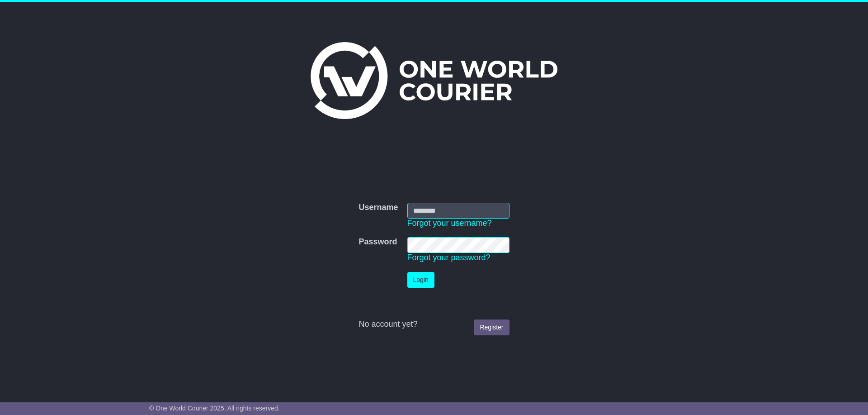  What do you see at coordinates (449, 258) in the screenshot?
I see `a: Forgot your password?` at bounding box center [449, 258].